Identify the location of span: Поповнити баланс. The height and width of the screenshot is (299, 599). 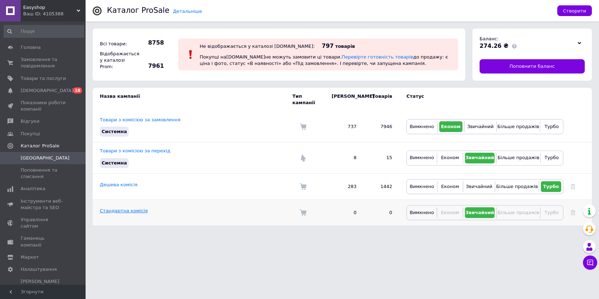
(532, 66).